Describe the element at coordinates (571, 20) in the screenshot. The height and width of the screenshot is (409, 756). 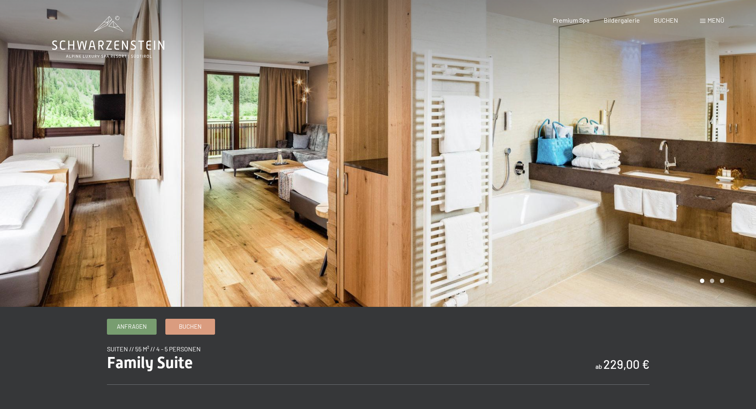
I see `a: Premium Spa` at that location.